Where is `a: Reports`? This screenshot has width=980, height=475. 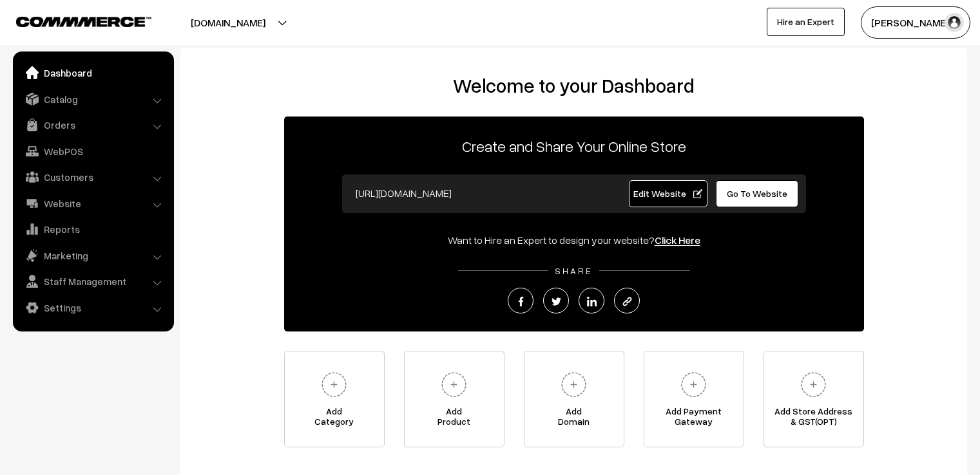
a: Reports is located at coordinates (93, 229).